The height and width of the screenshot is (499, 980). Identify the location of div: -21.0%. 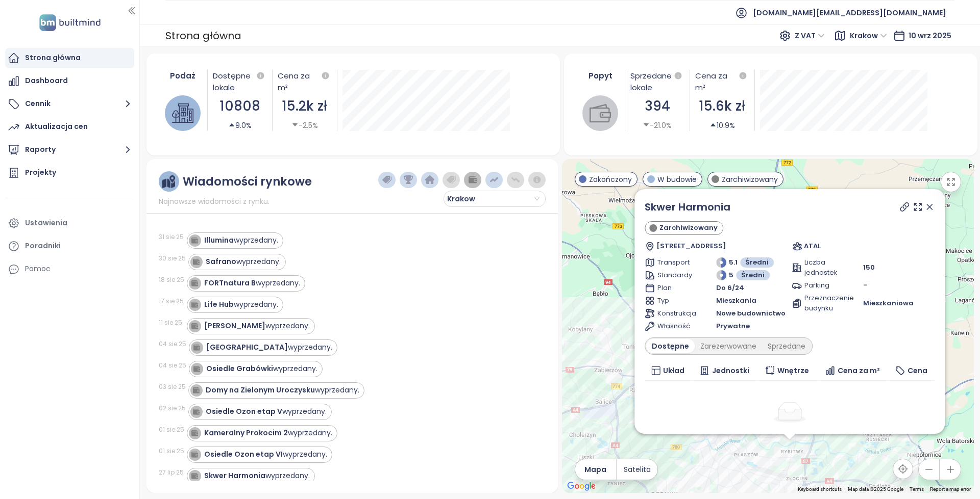
(656, 125).